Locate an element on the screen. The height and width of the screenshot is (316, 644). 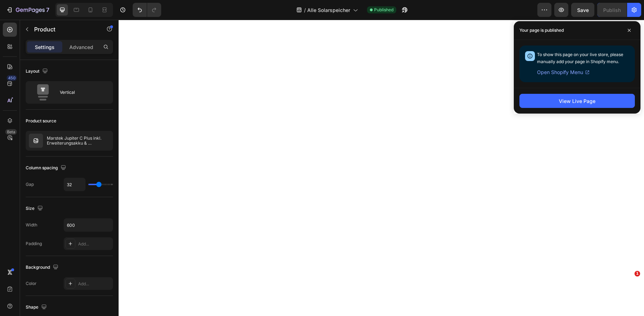
div: 450 is located at coordinates (12, 78).